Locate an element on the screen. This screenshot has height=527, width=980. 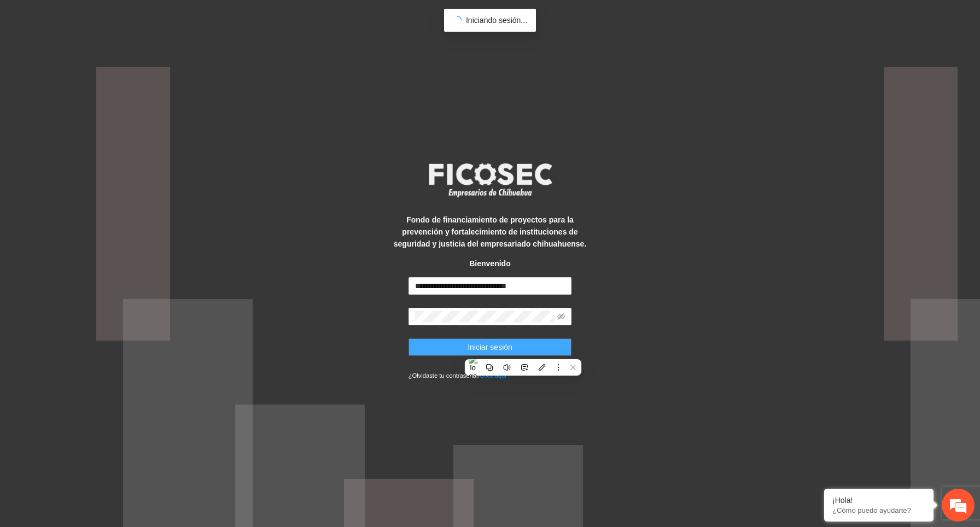
strong: Bienvenido is located at coordinates (489, 264).